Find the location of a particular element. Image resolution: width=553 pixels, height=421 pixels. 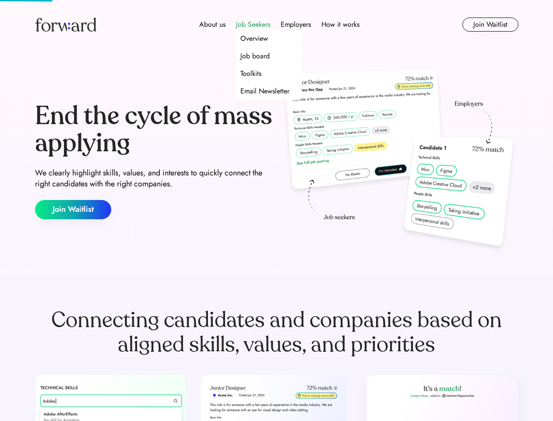

img: hero-image.png is located at coordinates (400, 161).